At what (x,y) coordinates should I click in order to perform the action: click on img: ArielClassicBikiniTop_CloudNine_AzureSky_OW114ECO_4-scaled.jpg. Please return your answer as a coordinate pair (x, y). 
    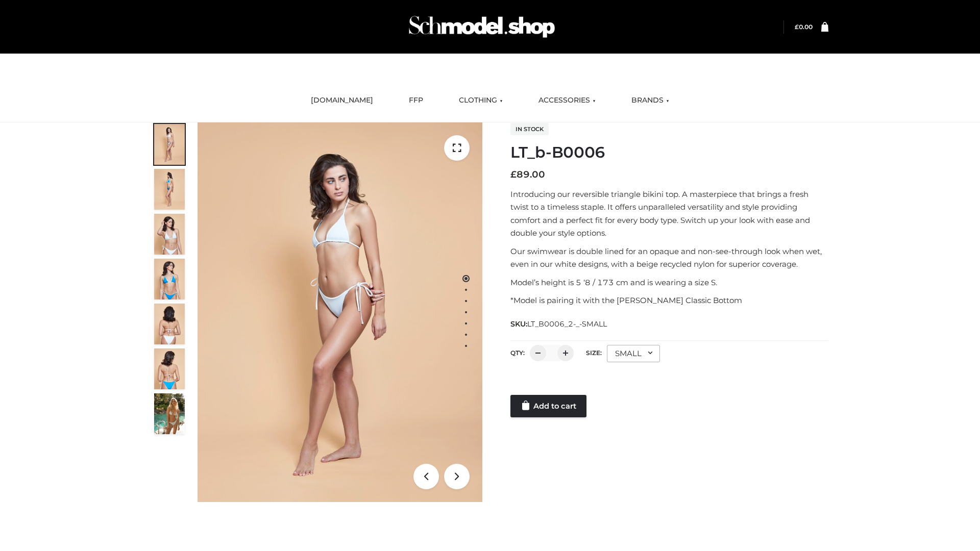
    Looking at the image, I should click on (169, 279).